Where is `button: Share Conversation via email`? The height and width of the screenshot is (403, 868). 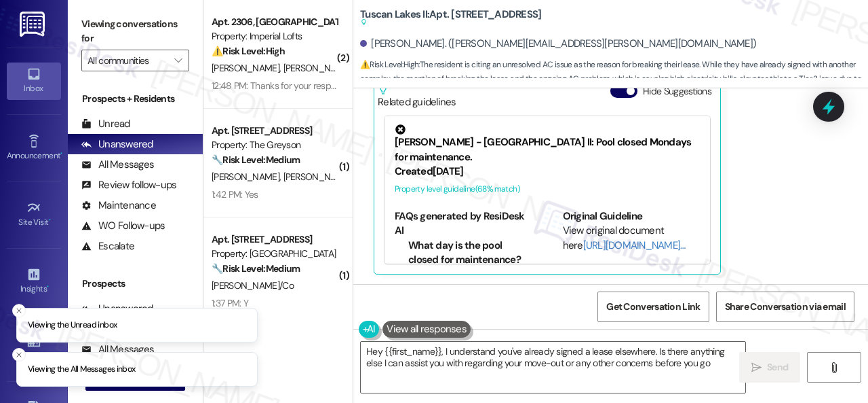
button: Share Conversation via email is located at coordinates (785, 306).